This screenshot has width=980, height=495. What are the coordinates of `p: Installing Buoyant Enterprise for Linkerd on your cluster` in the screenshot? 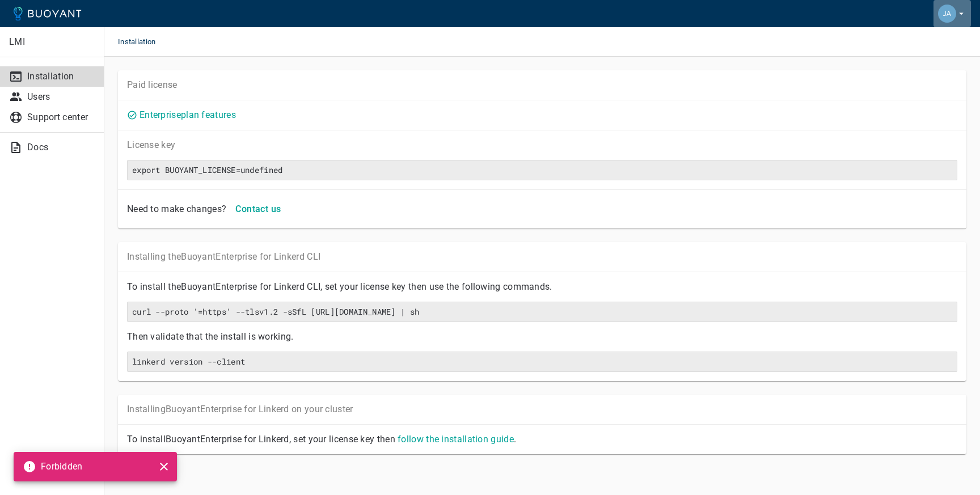 It's located at (542, 410).